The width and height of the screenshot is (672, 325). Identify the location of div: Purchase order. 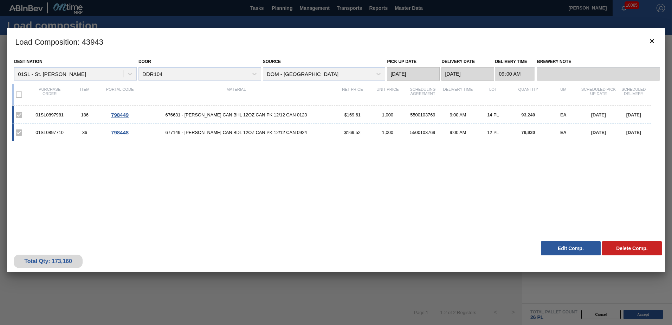
(50, 95).